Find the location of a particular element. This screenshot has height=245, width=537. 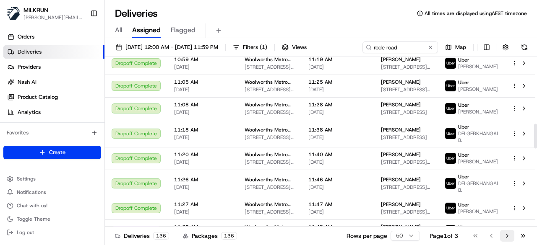

span: Providers is located at coordinates (29, 67).